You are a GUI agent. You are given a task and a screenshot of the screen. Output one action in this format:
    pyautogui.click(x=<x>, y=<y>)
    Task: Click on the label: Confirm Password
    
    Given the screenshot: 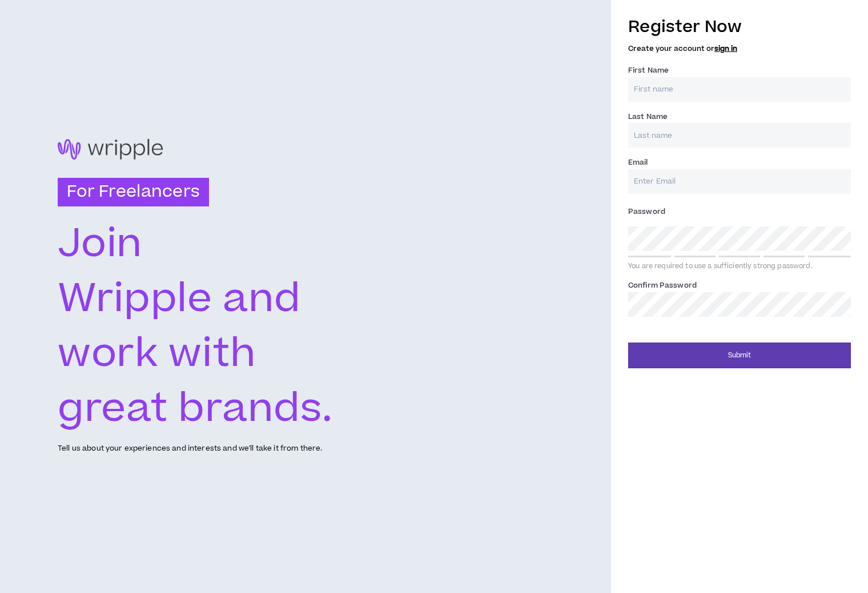 What is the action you would take?
    pyautogui.click(x=663, y=285)
    